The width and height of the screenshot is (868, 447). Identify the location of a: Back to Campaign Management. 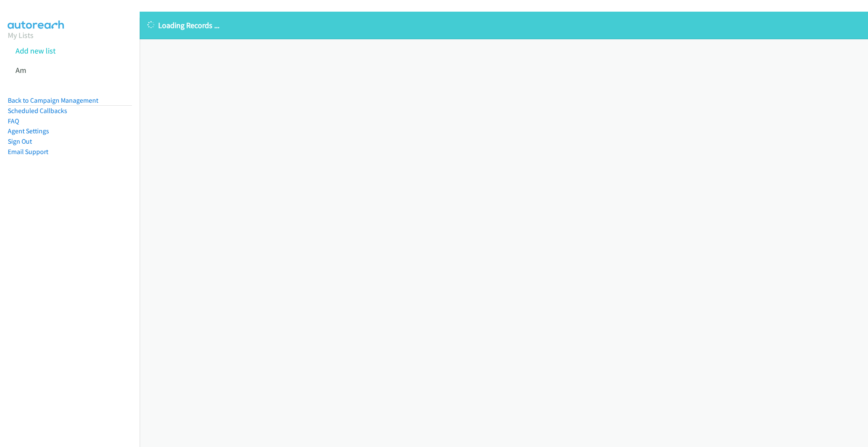
(53, 100).